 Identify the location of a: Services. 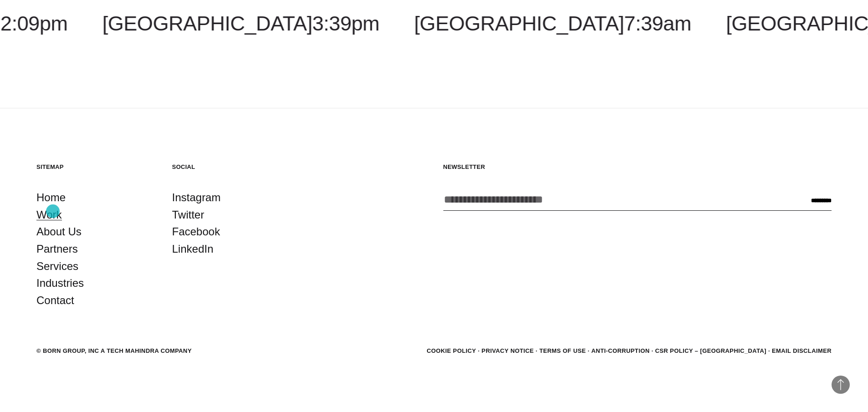
(57, 266).